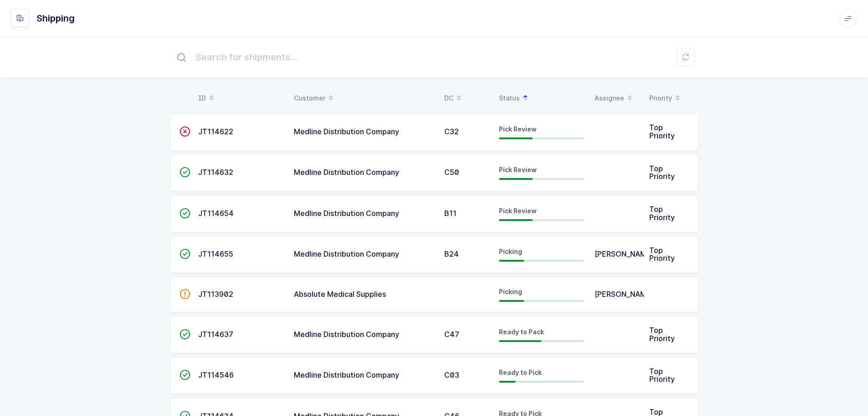 This screenshot has width=868, height=416. What do you see at coordinates (241, 98) in the screenshot?
I see `div: ID` at bounding box center [241, 98].